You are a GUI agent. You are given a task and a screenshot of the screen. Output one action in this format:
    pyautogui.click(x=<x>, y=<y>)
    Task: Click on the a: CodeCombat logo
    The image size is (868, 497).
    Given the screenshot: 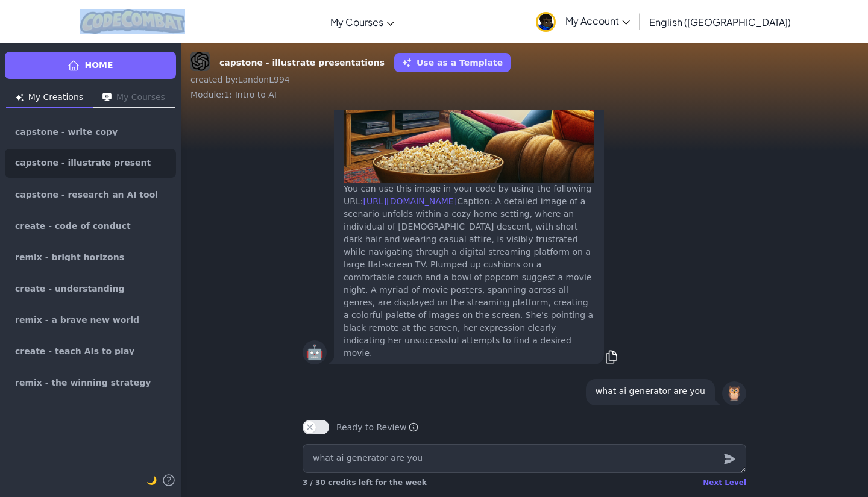 What is the action you would take?
    pyautogui.click(x=132, y=21)
    